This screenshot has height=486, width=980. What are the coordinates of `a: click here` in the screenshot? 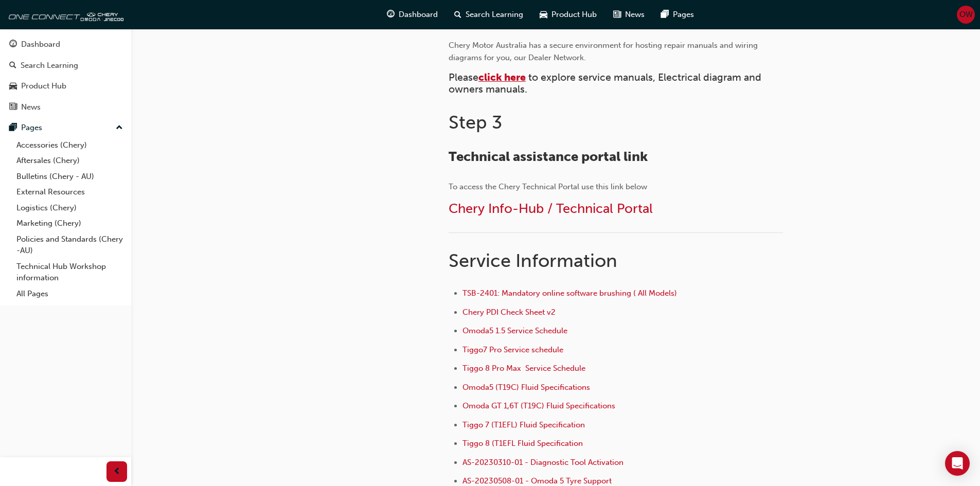 It's located at (502, 77).